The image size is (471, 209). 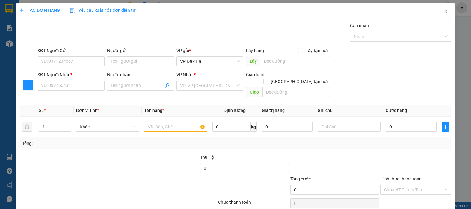 I want to click on span: Cước hàng, so click(x=396, y=110).